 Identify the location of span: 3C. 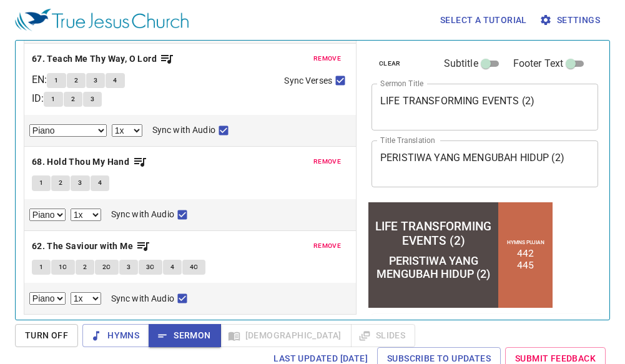
(150, 267).